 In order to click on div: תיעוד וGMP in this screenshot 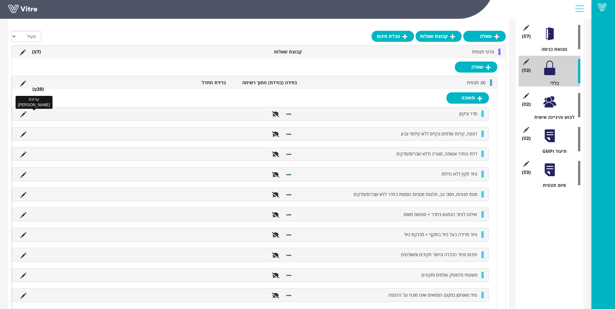, I will do `click(552, 151)`.